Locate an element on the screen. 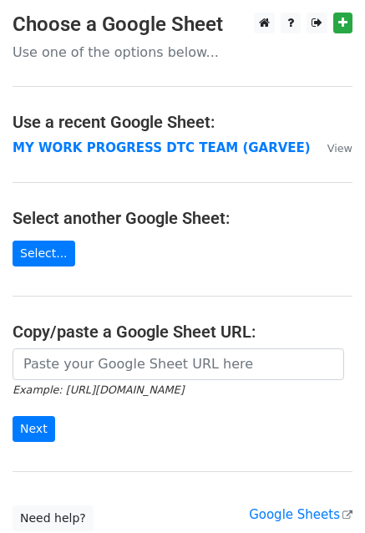  a: Google Sheets is located at coordinates (301, 515).